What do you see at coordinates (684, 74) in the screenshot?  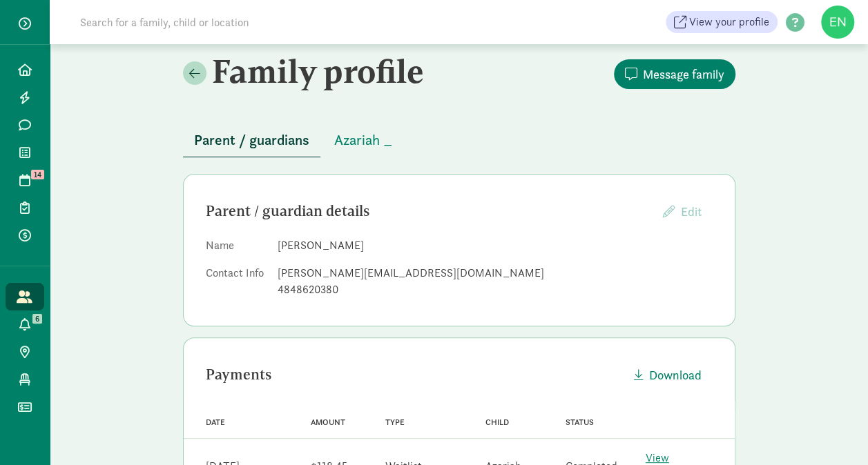 I see `span: Message family` at bounding box center [684, 74].